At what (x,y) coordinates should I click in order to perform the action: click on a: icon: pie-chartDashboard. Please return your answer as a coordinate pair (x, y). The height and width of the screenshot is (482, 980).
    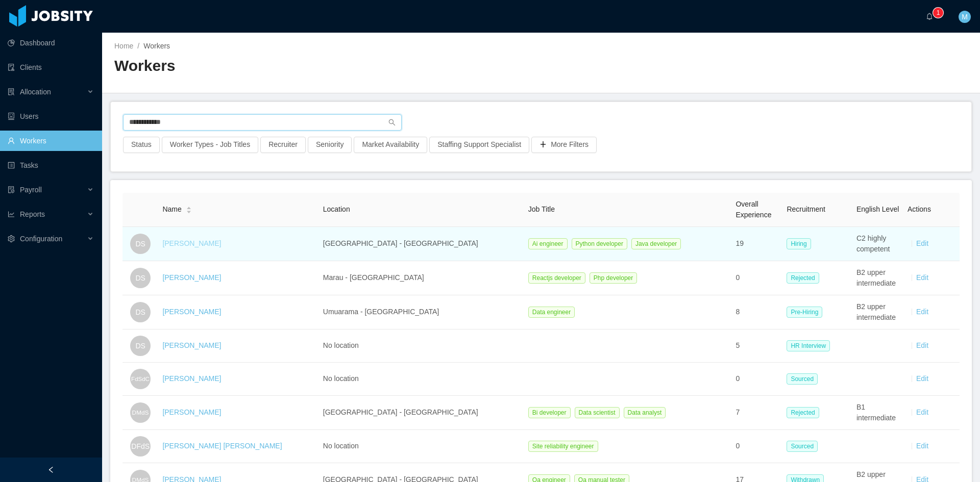
    Looking at the image, I should click on (50, 43).